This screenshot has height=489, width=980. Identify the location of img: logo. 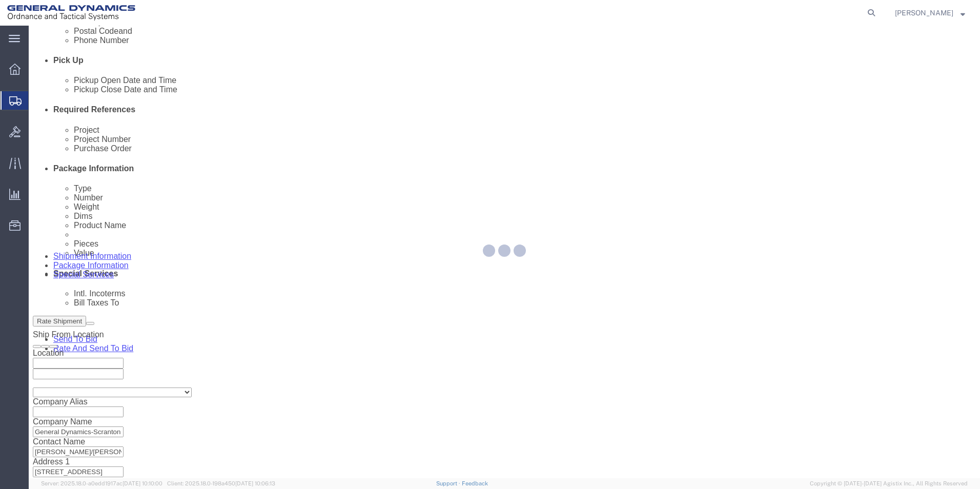
(72, 13).